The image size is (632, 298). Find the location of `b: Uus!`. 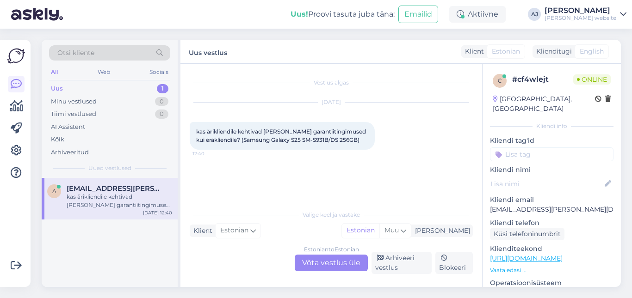

b: Uus! is located at coordinates (299, 14).